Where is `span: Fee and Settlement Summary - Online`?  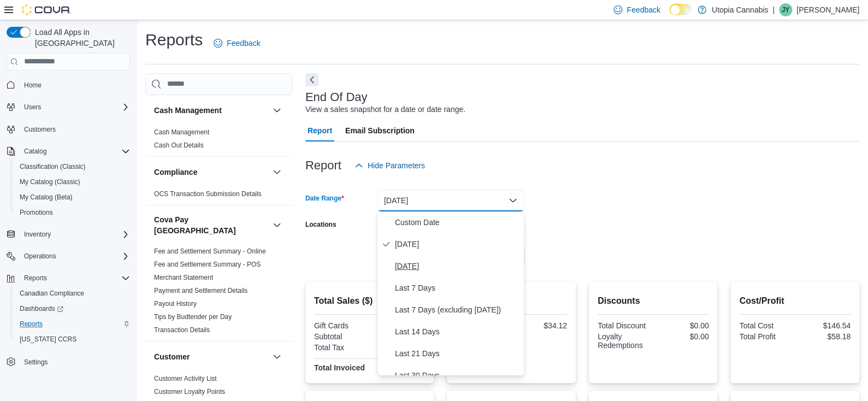
span: Fee and Settlement Summary - Online is located at coordinates (210, 251).